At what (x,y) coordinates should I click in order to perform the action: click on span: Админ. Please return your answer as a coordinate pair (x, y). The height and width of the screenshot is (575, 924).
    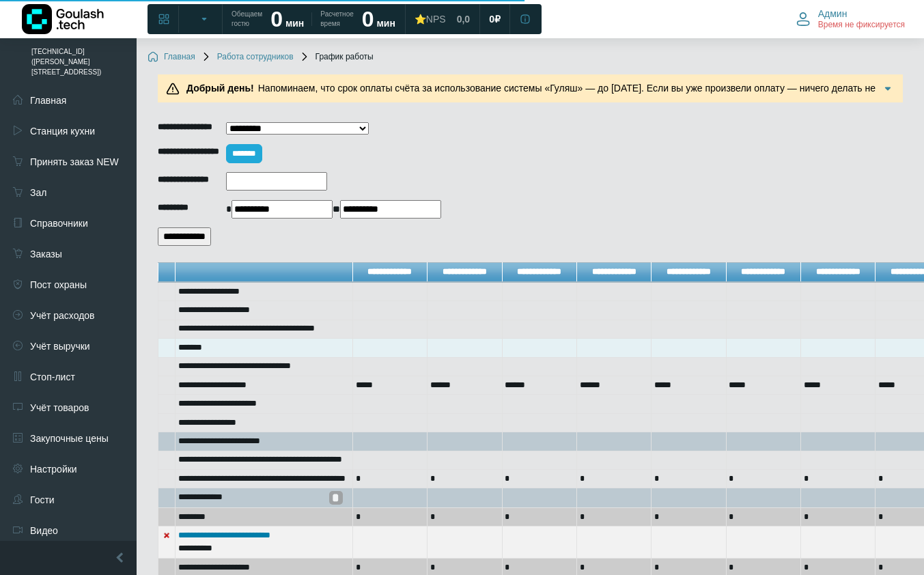
    Looking at the image, I should click on (832, 14).